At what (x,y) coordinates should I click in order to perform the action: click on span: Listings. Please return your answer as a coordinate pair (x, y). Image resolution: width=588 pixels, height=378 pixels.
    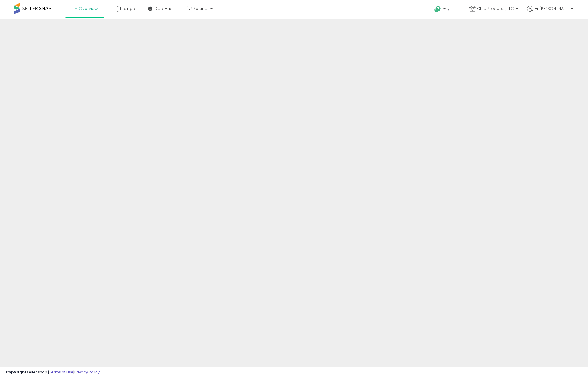
    Looking at the image, I should click on (128, 9).